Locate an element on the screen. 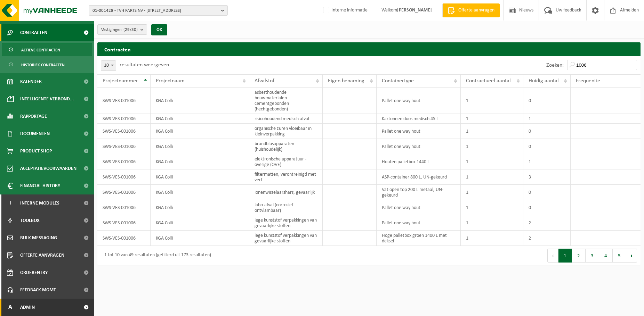 This screenshot has height=316, width=644. span: Contracten is located at coordinates (34, 33).